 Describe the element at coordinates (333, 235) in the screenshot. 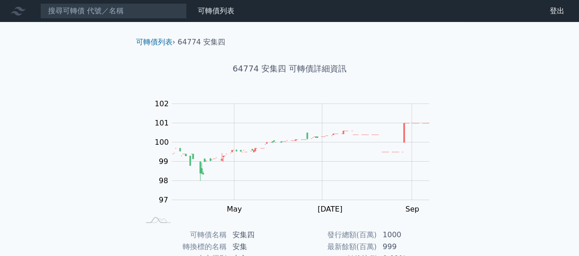

I see `td: 發行總額(百萬)` at that location.